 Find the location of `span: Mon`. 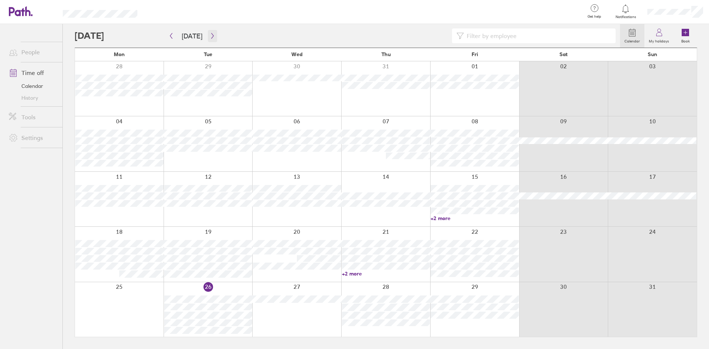

span: Mon is located at coordinates (119, 54).